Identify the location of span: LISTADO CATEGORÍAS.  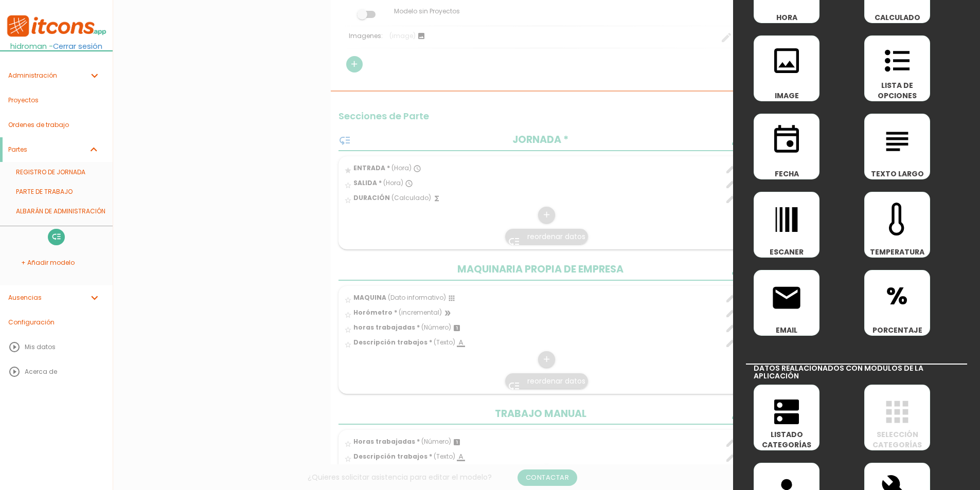
(786, 439).